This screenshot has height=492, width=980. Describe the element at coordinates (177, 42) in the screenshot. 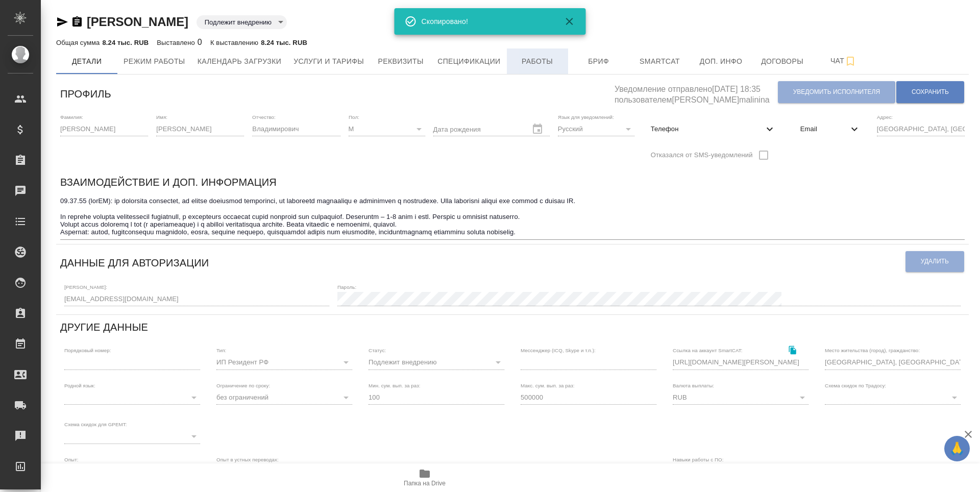

I see `p: Выставлено` at that location.